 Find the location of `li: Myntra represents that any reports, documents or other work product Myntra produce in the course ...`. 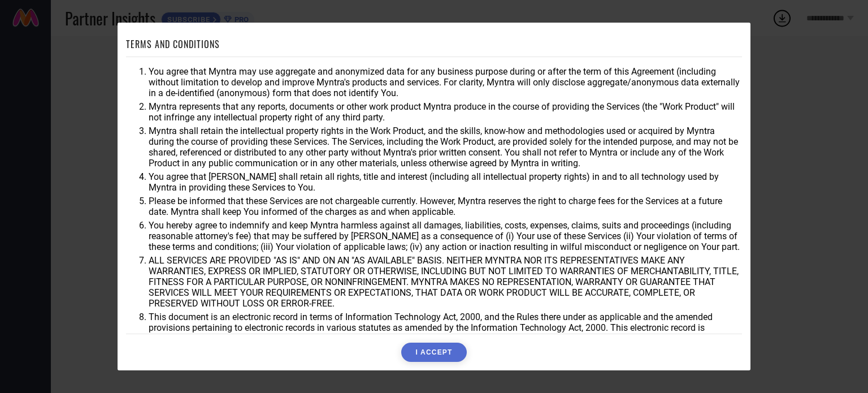

li: Myntra represents that any reports, documents or other work product Myntra produce in the course ... is located at coordinates (445, 112).